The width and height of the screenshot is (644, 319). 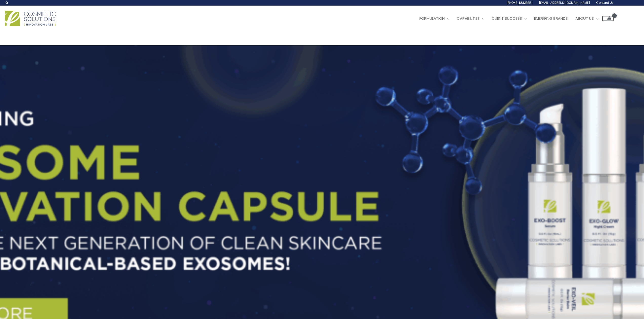 I want to click on a: View Shopping Cart, empty, so click(x=608, y=18).